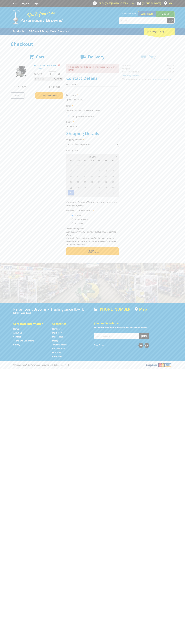 The image size is (185, 644). I want to click on label: Who will pick up the order?, so click(92, 210).